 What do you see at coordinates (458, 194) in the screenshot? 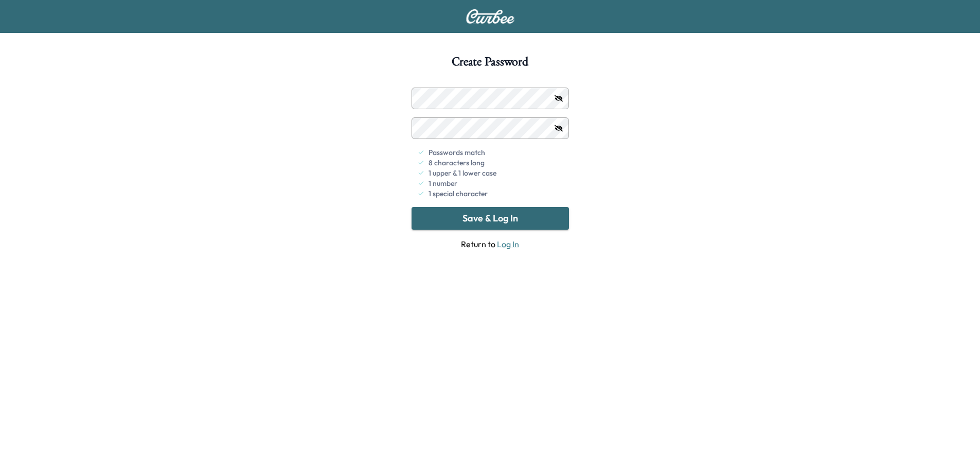
I see `span: 1 special character` at bounding box center [458, 194].